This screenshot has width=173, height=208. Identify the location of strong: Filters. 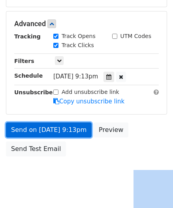
(24, 61).